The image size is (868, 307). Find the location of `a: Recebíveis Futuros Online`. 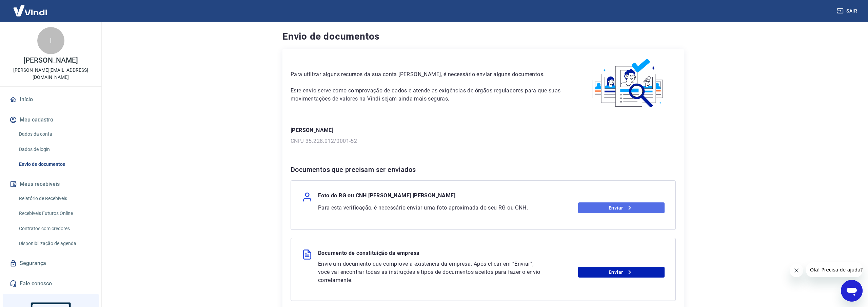

a: Recebíveis Futuros Online is located at coordinates (55, 214).